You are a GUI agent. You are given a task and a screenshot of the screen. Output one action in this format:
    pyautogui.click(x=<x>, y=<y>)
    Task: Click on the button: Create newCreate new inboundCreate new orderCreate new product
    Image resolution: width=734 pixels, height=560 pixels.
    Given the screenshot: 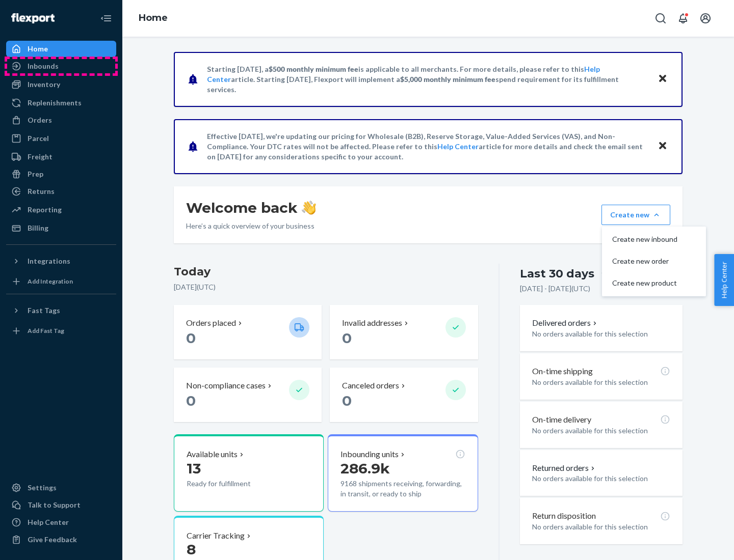 What is the action you would take?
    pyautogui.click(x=635, y=215)
    